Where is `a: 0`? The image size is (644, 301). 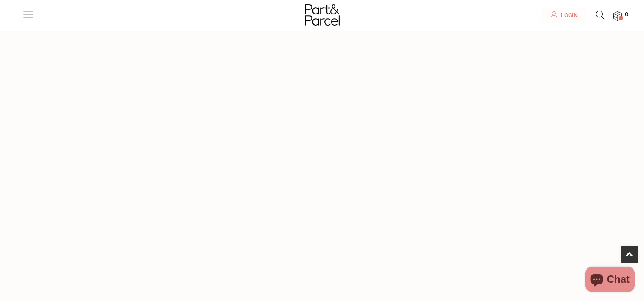 a: 0 is located at coordinates (617, 16).